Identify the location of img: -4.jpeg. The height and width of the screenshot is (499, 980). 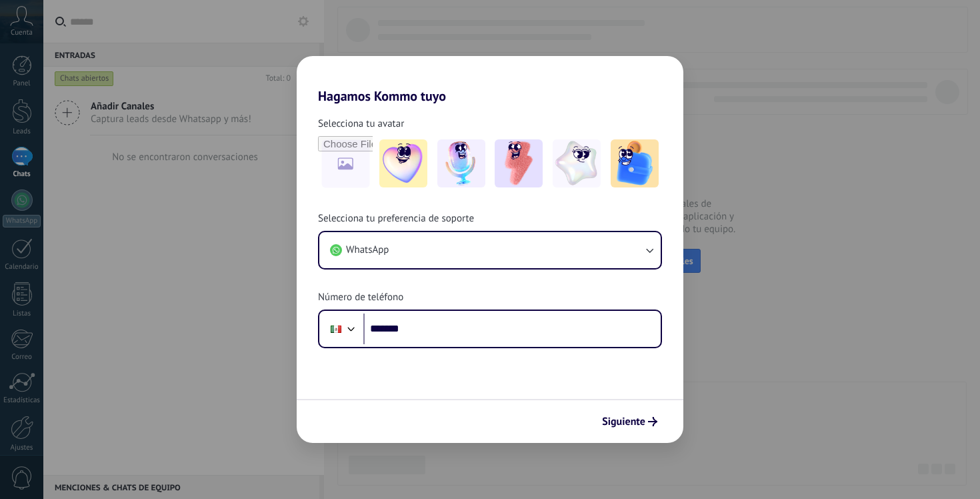
(577, 163).